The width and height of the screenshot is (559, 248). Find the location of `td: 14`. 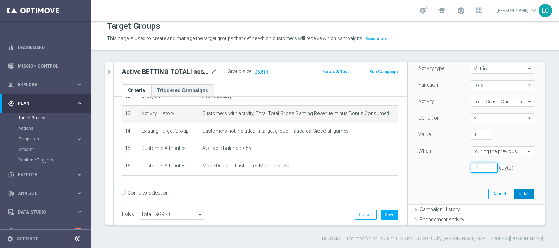

td: 14 is located at coordinates (130, 131).